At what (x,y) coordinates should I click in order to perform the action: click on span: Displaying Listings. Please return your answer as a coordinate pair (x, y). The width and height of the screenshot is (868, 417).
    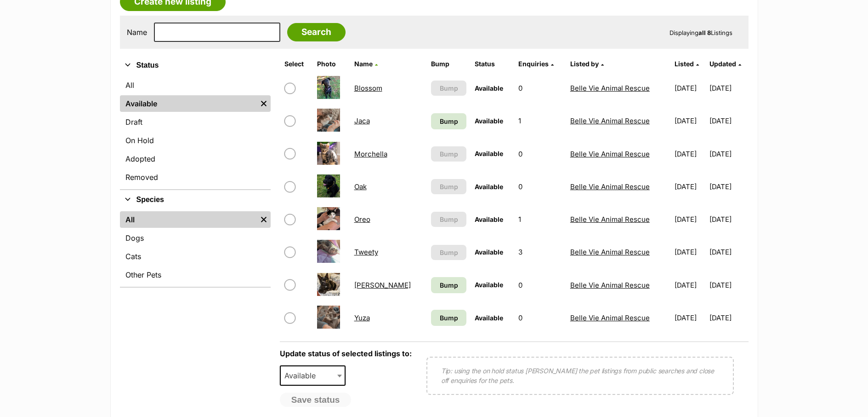
    Looking at the image, I should click on (701, 32).